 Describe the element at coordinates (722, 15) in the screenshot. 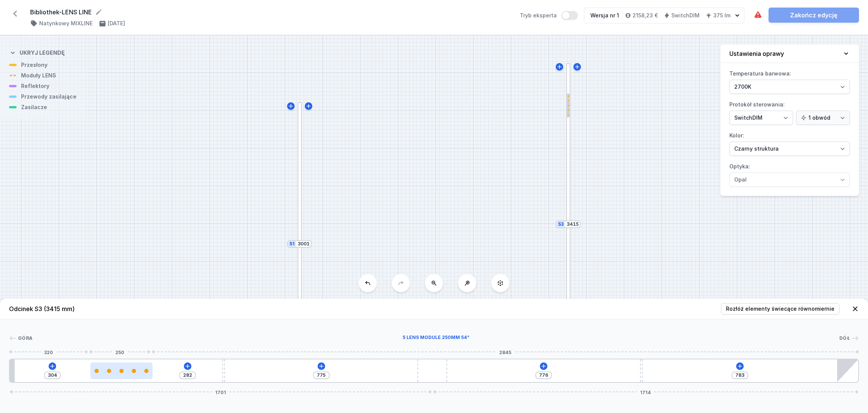

I see `h4: 375 lm` at that location.